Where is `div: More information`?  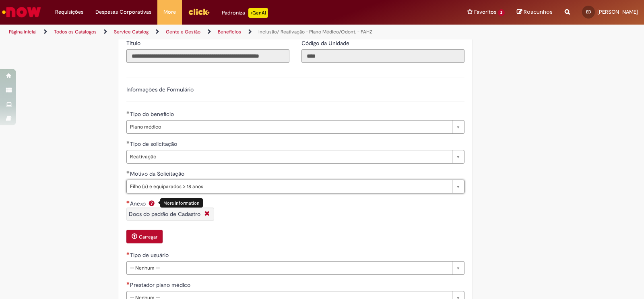
div: More information is located at coordinates (182, 203).